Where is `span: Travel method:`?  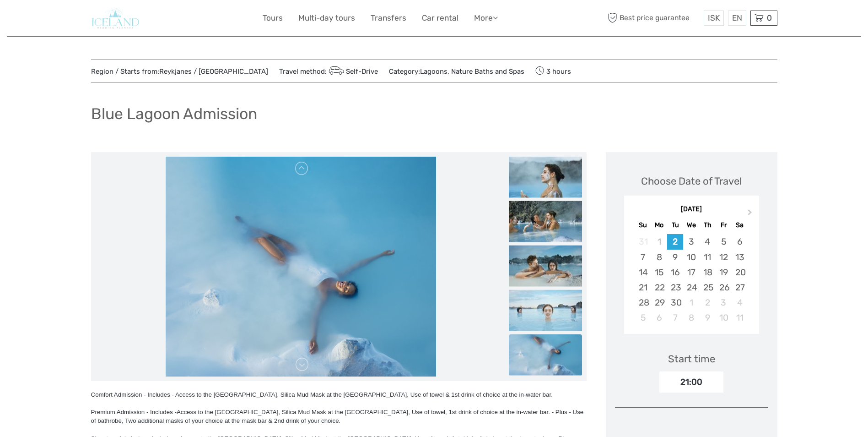 span: Travel method: is located at coordinates (329, 71).